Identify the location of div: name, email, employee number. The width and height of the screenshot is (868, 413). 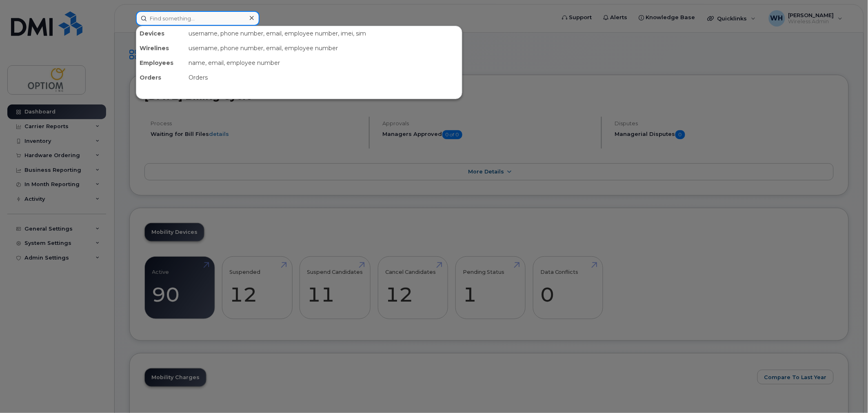
(324, 62).